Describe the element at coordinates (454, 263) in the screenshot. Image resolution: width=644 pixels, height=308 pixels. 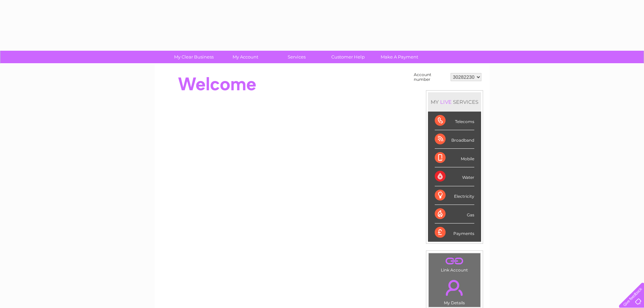
I see `td: Link Account` at that location.